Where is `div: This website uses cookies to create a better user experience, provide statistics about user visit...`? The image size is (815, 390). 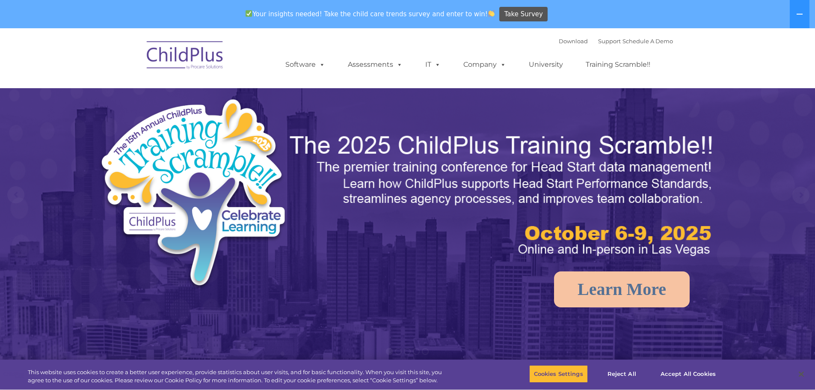 div: This website uses cookies to create a better user experience, provide statistics about user visit... is located at coordinates (238, 376).